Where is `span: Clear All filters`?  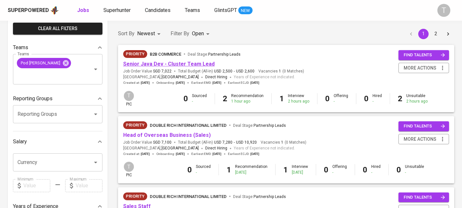 span: Clear All filters is located at coordinates (58, 29).